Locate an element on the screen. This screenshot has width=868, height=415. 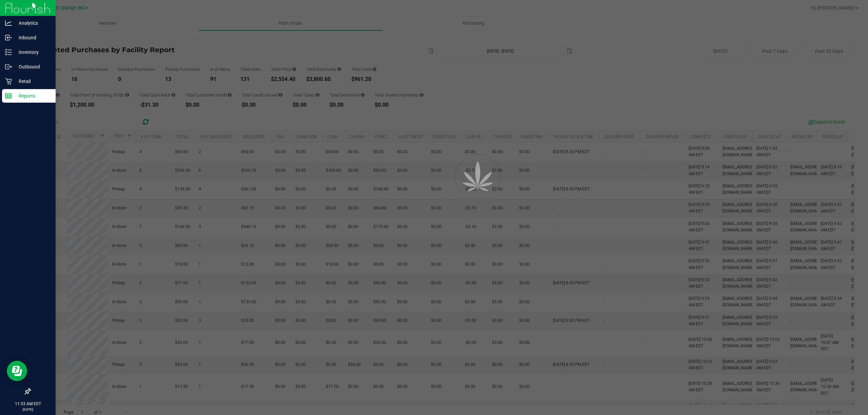
inline-svg: Retail is located at coordinates (8, 81).